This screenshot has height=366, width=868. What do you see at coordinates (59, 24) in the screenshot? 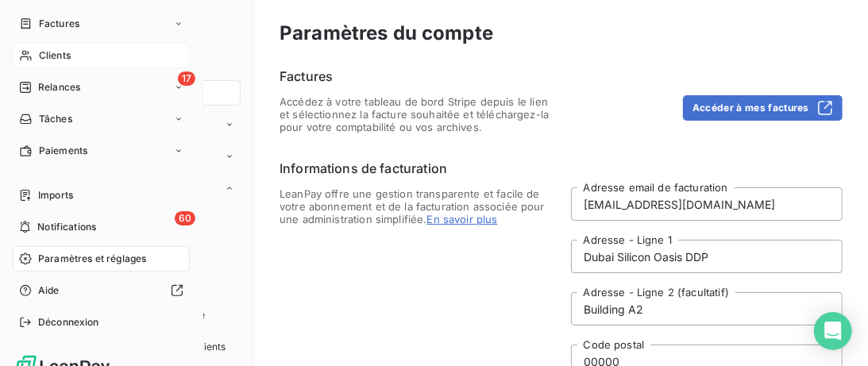
I see `span: Factures` at bounding box center [59, 24].